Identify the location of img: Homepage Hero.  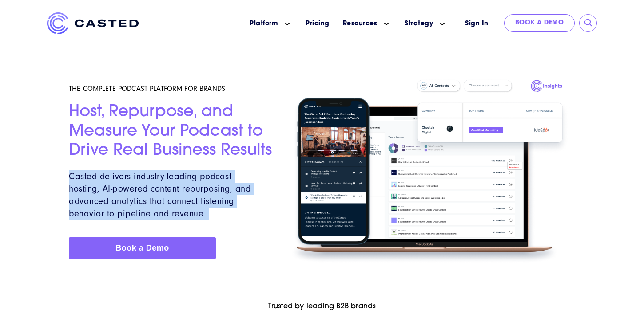
(429, 172).